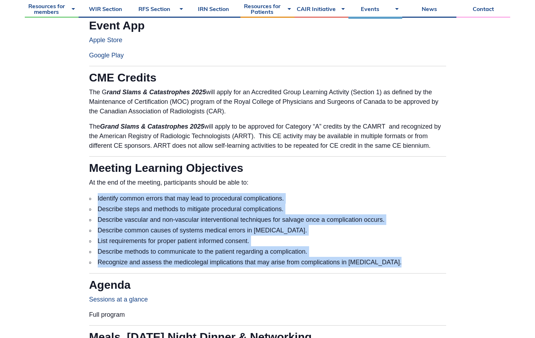 The height and width of the screenshot is (338, 535). I want to click on span: Meeting Learning Objectives, so click(166, 168).